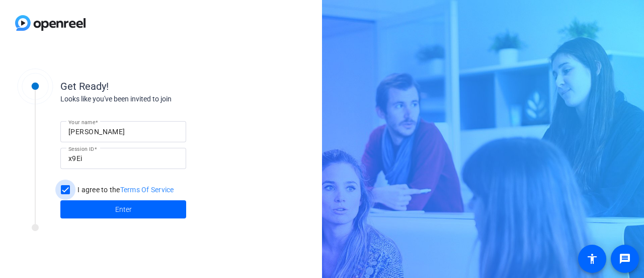 The width and height of the screenshot is (644, 278). What do you see at coordinates (81, 148) in the screenshot?
I see `mat-label: Session ID` at bounding box center [81, 148].